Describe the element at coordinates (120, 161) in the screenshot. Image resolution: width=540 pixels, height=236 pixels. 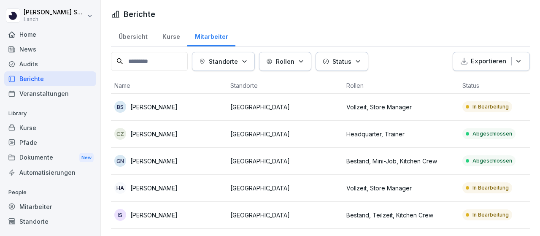
I see `div: GN` at that location.